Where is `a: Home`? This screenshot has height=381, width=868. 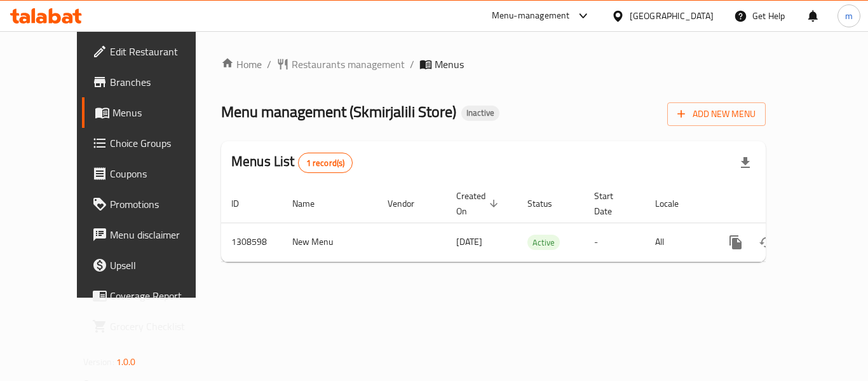 a: Home is located at coordinates (241, 64).